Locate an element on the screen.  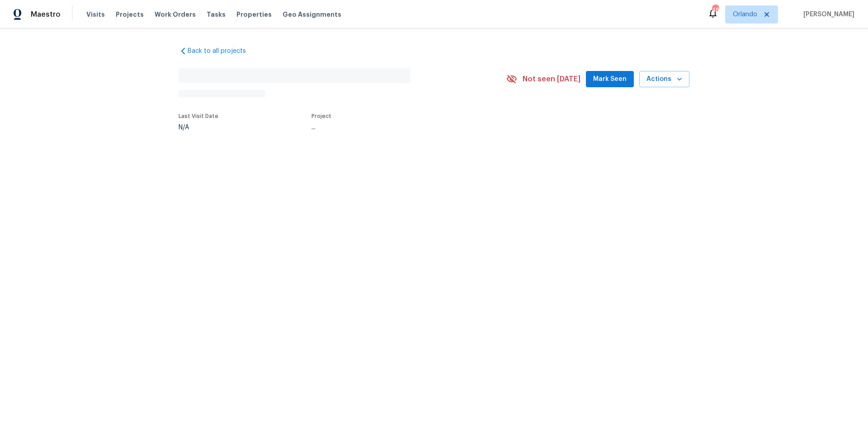
span: Tasks is located at coordinates (216, 15).